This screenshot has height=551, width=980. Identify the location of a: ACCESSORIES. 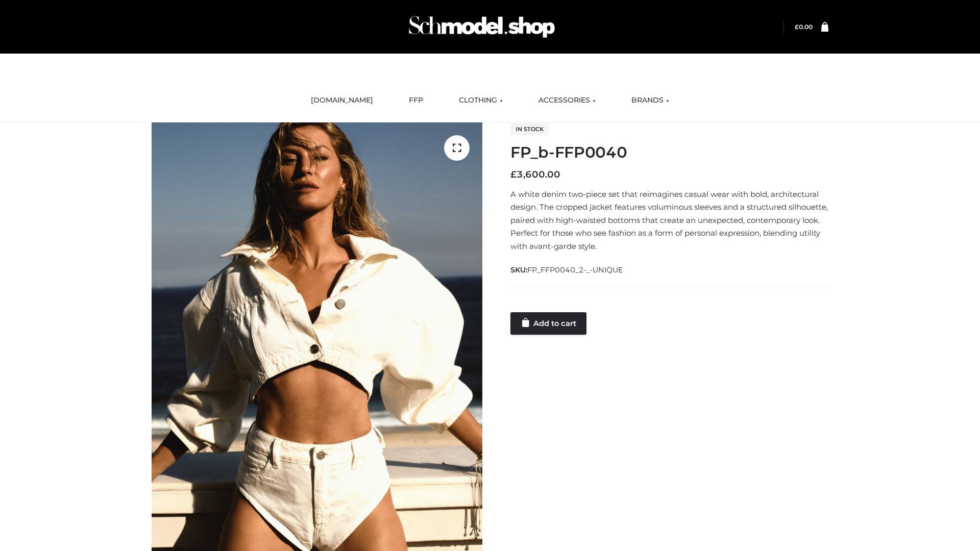
(567, 101).